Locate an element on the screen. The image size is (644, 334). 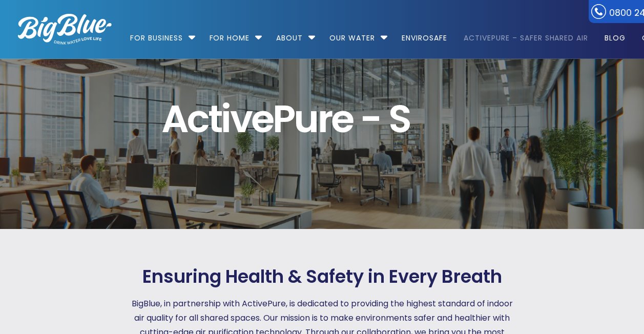
span: P is located at coordinates (283, 119).